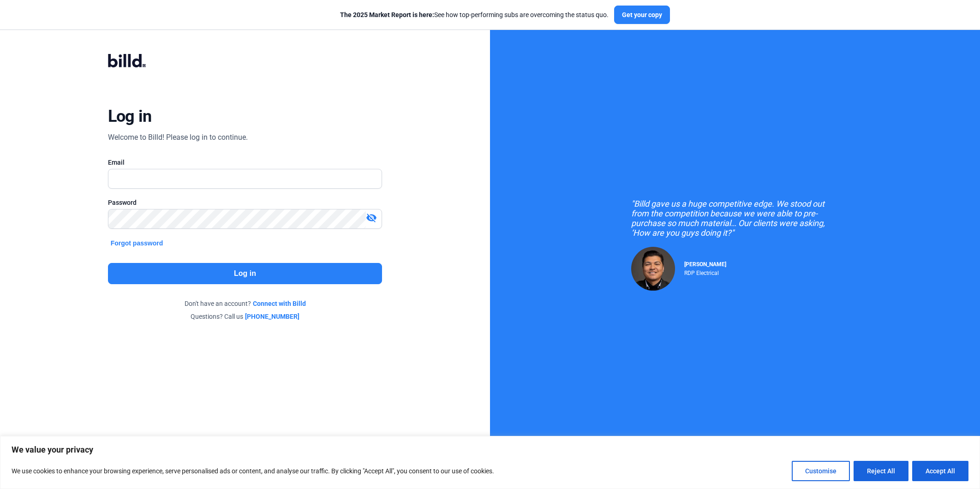  What do you see at coordinates (245, 274) in the screenshot?
I see `button: Log in` at bounding box center [245, 274].